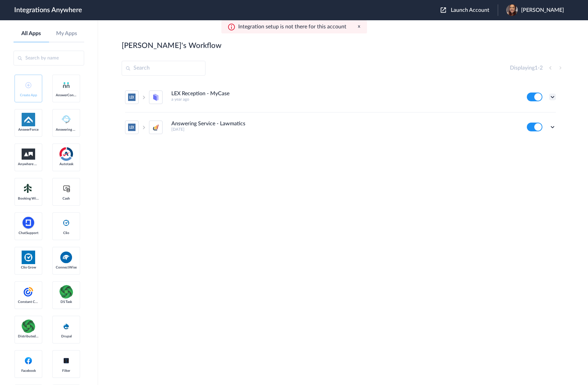 The image size is (588, 385). What do you see at coordinates (536, 68) in the screenshot?
I see `span: 1` at bounding box center [536, 68].